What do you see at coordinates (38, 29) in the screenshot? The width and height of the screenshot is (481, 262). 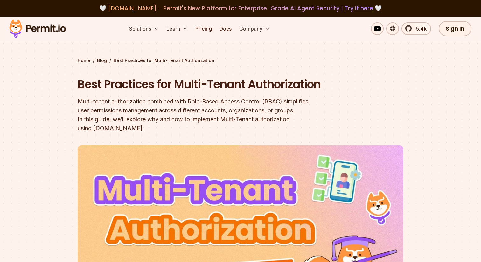 I see `img: Permit logo` at bounding box center [38, 29].